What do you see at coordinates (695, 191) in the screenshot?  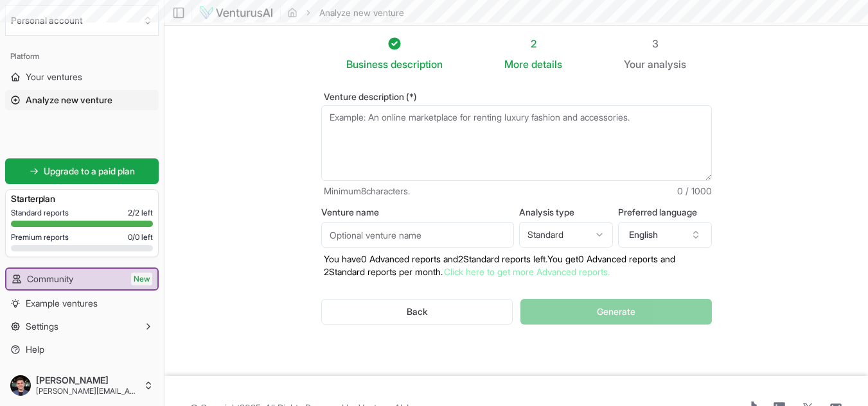 I see `span: 0 / 1000` at bounding box center [695, 191].